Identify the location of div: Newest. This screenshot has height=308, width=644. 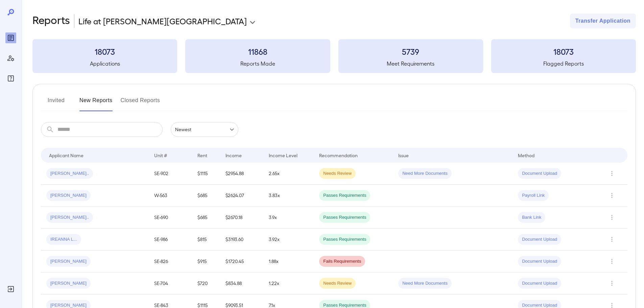
(205, 129).